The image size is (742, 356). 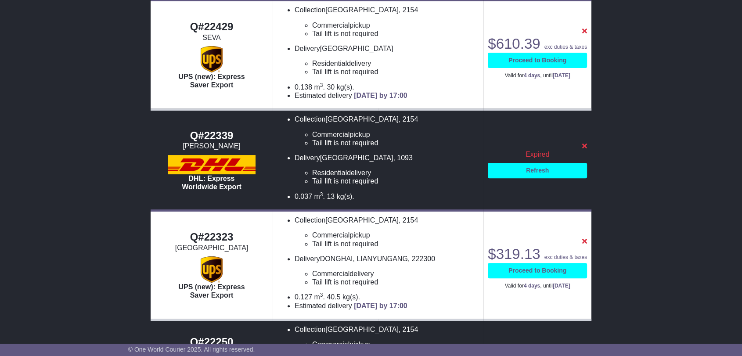 I want to click on div: Q#22323, so click(x=212, y=237).